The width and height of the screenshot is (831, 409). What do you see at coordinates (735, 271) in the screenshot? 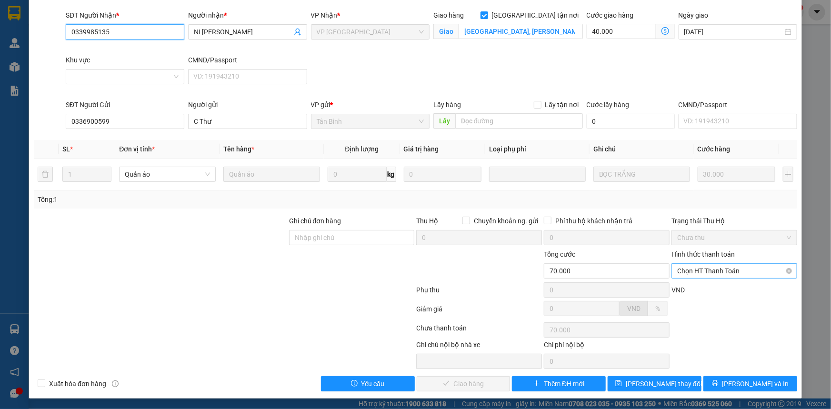
I see `span: Chọn HT Thanh Toán` at bounding box center [735, 271].